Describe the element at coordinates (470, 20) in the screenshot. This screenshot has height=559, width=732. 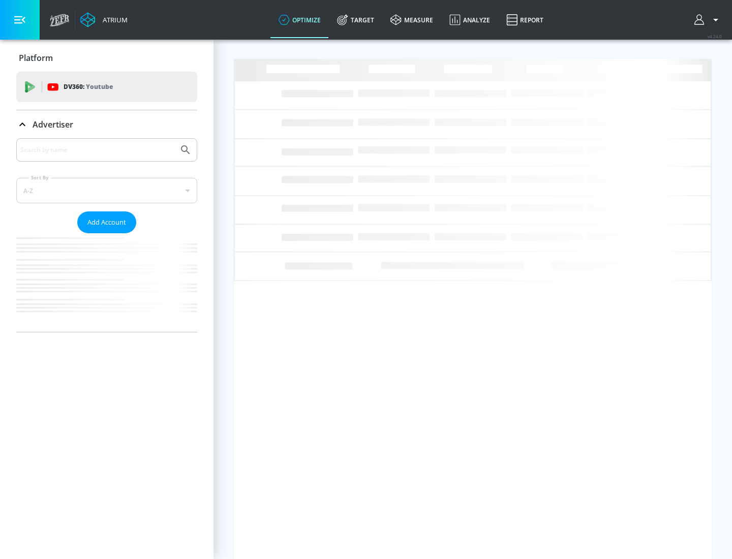
I see `a: Analyze` at that location.